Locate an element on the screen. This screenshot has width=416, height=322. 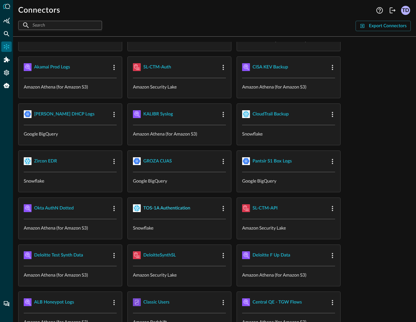
div: Federated Search is located at coordinates (6, 34).